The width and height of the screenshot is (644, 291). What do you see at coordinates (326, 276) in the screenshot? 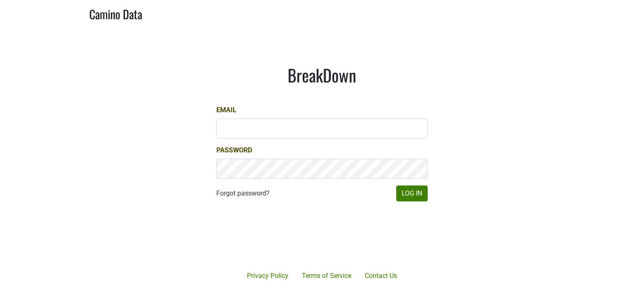
I see `a: Terms of Service` at bounding box center [326, 276].